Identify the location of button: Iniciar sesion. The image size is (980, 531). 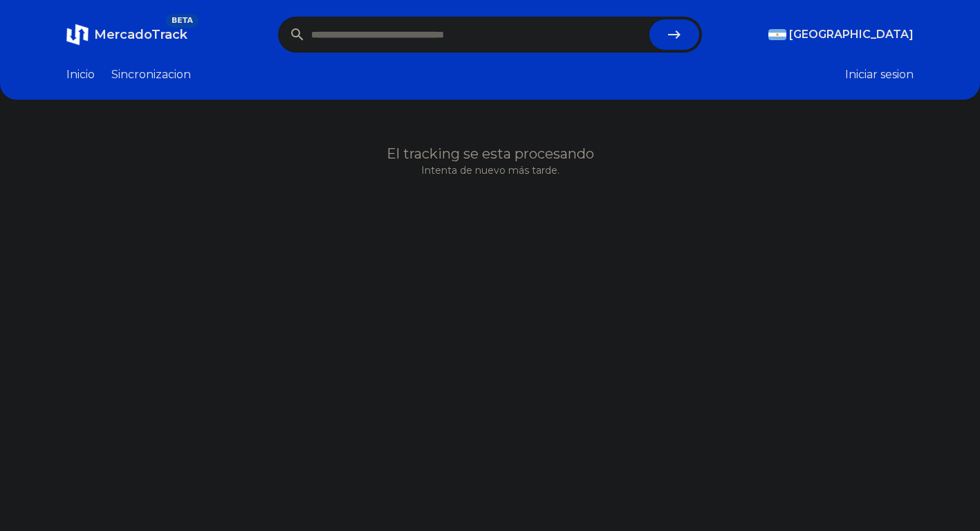
(879, 74).